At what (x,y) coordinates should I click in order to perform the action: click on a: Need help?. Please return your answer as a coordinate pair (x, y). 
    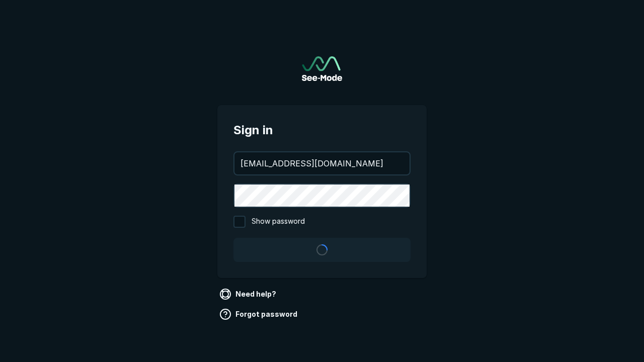
    Looking at the image, I should click on (249, 294).